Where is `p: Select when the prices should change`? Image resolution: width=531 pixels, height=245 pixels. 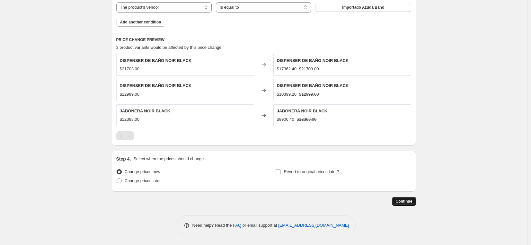
p: Select when the prices should change is located at coordinates (168, 159).